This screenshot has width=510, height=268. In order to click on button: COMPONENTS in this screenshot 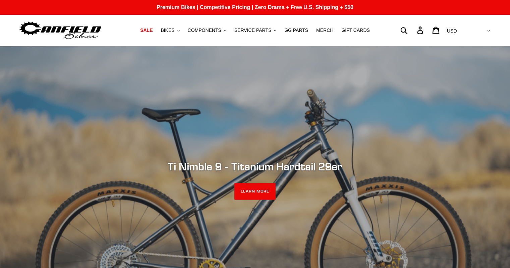, I will do `click(207, 30)`.